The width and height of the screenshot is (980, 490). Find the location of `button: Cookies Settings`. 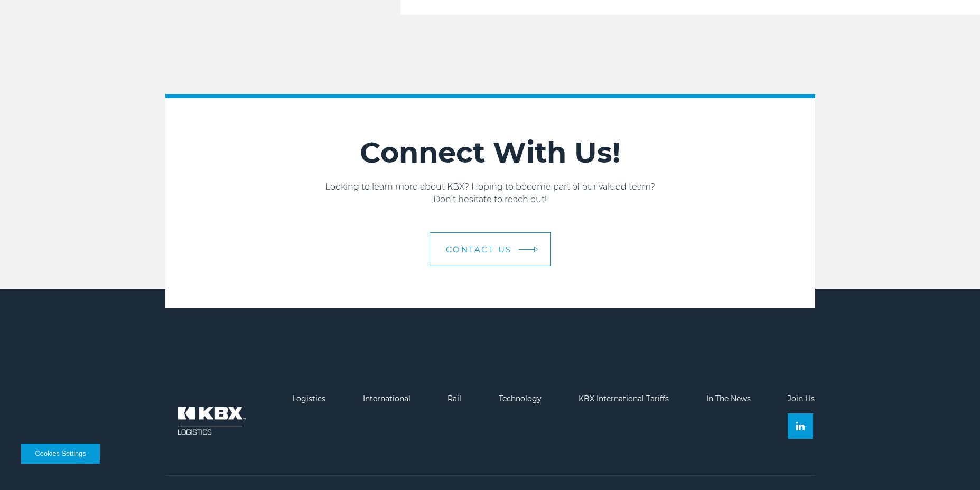

button: Cookies Settings is located at coordinates (60, 453).